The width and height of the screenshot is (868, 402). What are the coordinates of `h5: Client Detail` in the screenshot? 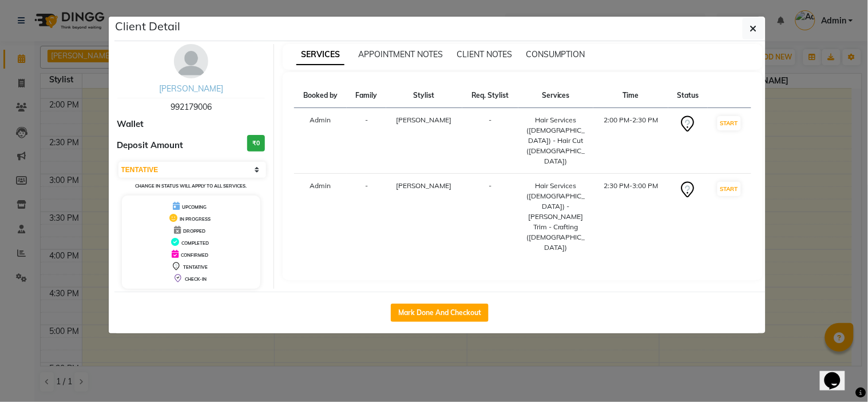 It's located at (148, 26).